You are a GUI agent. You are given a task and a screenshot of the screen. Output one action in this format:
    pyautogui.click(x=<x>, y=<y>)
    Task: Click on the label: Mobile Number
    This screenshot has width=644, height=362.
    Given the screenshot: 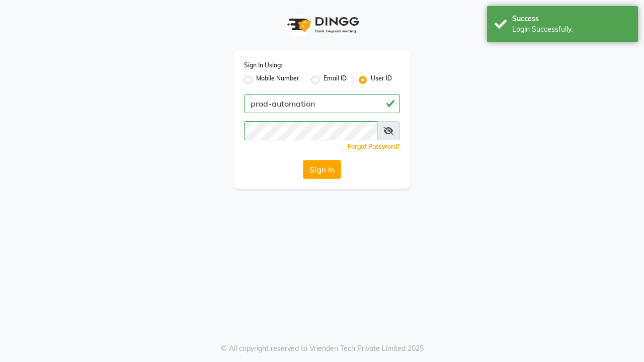 What is the action you would take?
    pyautogui.click(x=278, y=80)
    